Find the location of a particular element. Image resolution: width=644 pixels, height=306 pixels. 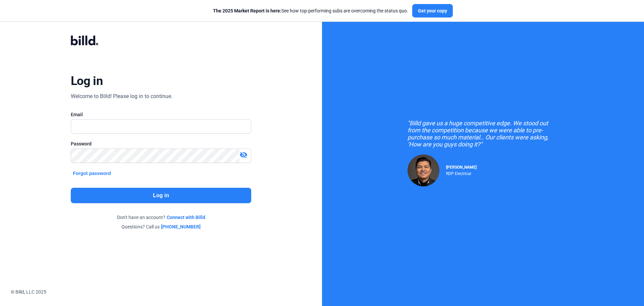

div: Email is located at coordinates (161, 114).